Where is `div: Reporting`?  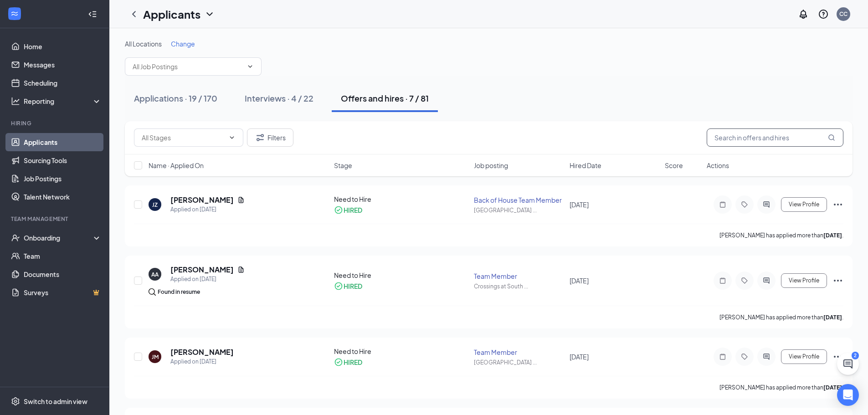
div: Reporting is located at coordinates (63, 101).